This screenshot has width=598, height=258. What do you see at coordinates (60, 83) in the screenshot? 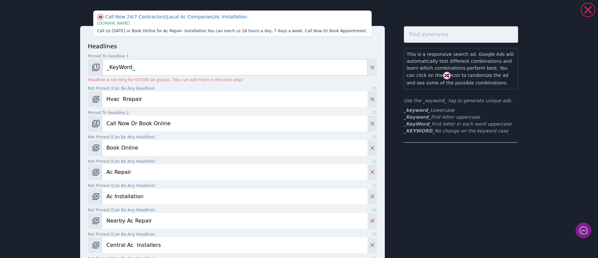
I see `span: New conversation` at bounding box center [60, 83].